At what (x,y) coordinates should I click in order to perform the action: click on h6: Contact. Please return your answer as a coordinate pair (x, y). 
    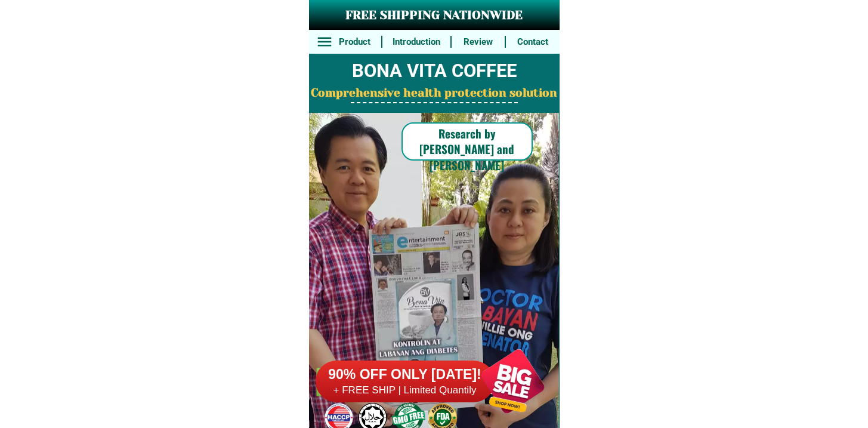
    Looking at the image, I should click on (533, 42).